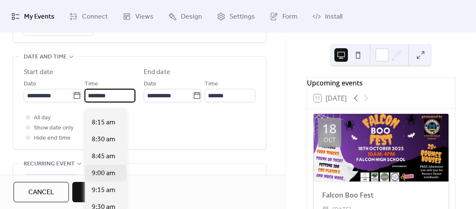 This screenshot has width=476, height=209. I want to click on a: Falcon Boo Fest, so click(347, 195).